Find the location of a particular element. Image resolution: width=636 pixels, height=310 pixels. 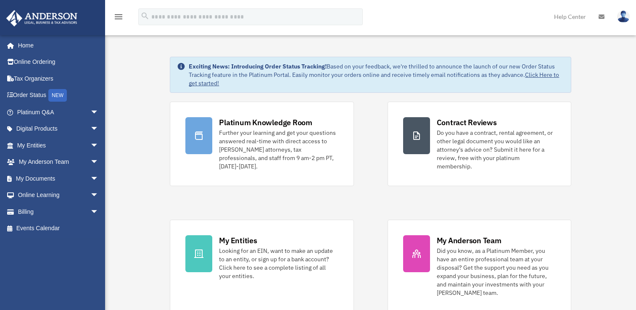

a: My Documentsarrow_drop_down is located at coordinates (58, 179).